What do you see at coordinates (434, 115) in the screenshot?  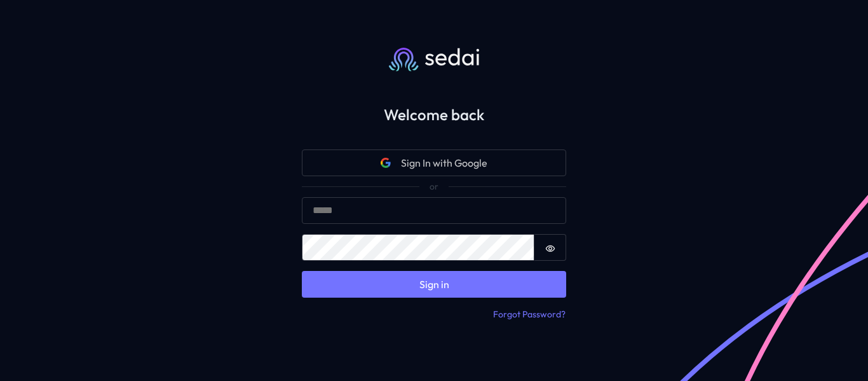 I see `h2: Welcome back` at bounding box center [434, 115].